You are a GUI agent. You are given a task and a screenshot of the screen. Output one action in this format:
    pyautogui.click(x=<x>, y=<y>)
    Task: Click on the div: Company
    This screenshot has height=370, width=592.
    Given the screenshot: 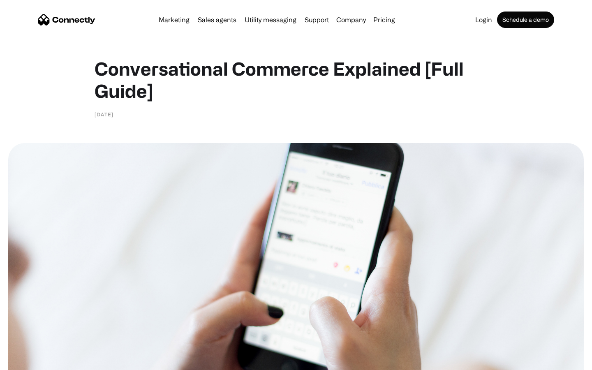 What is the action you would take?
    pyautogui.click(x=351, y=20)
    